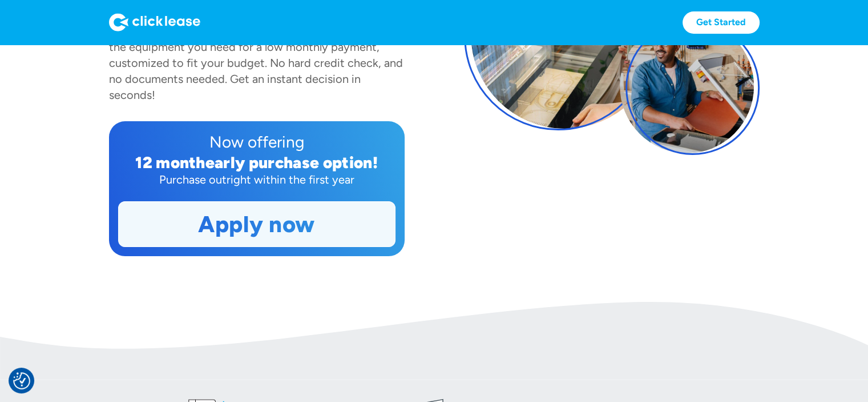 The width and height of the screenshot is (868, 402). I want to click on a: Get Started, so click(720, 22).